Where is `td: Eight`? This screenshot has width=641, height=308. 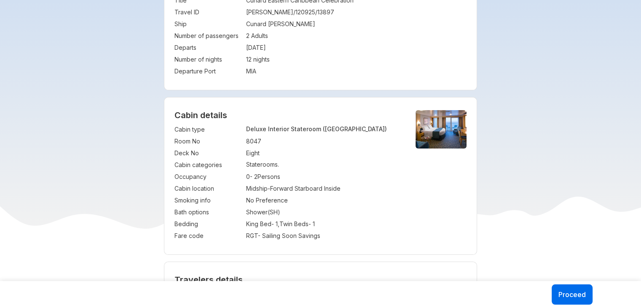
td: Eight is located at coordinates (324, 153).